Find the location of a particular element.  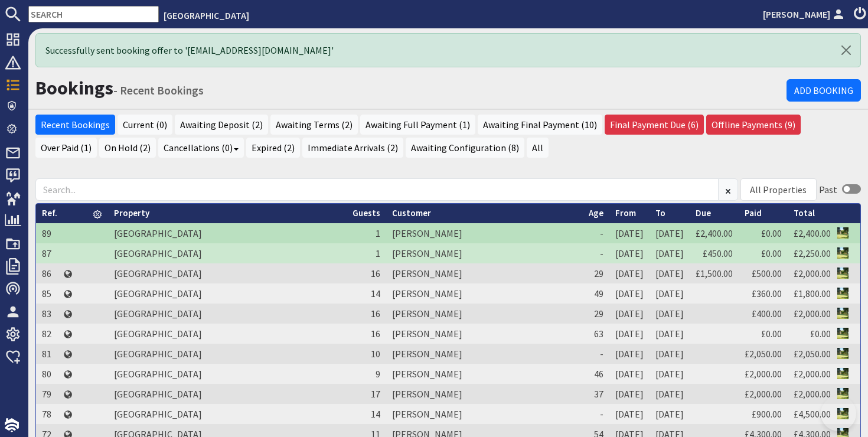

a: All is located at coordinates (537, 148).